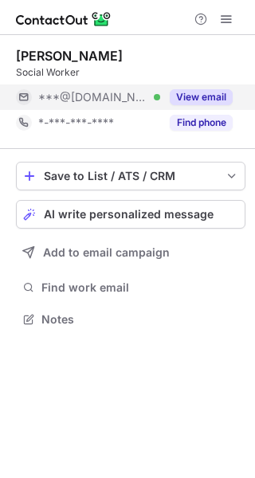 The width and height of the screenshot is (255, 478). I want to click on div: Save to List / ATS / CRM, so click(131, 176).